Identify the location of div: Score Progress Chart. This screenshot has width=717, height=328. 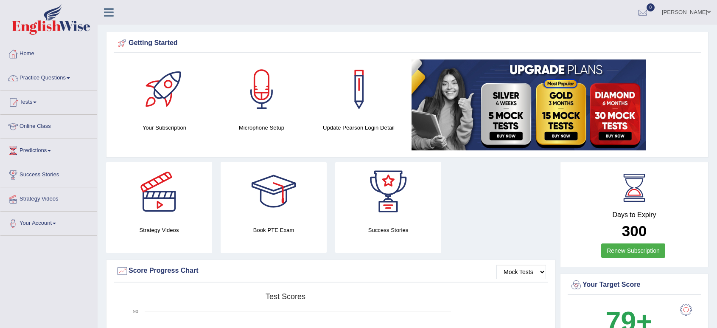
(331, 271).